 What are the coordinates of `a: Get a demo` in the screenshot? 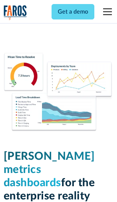 It's located at (73, 12).